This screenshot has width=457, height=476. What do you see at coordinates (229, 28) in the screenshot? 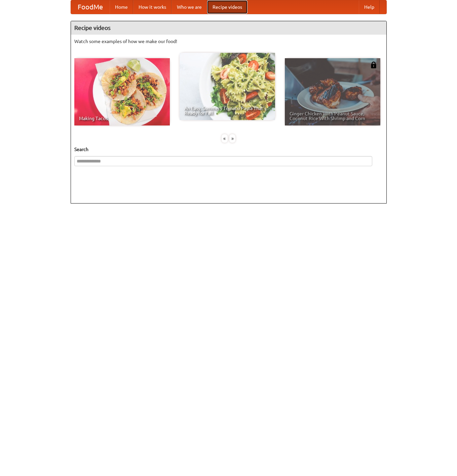
I see `h4: Recipe videos` at bounding box center [229, 28].